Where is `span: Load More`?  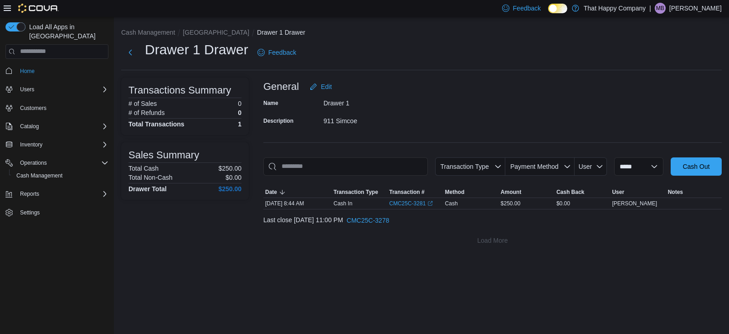 span: Load More is located at coordinates (493, 240).